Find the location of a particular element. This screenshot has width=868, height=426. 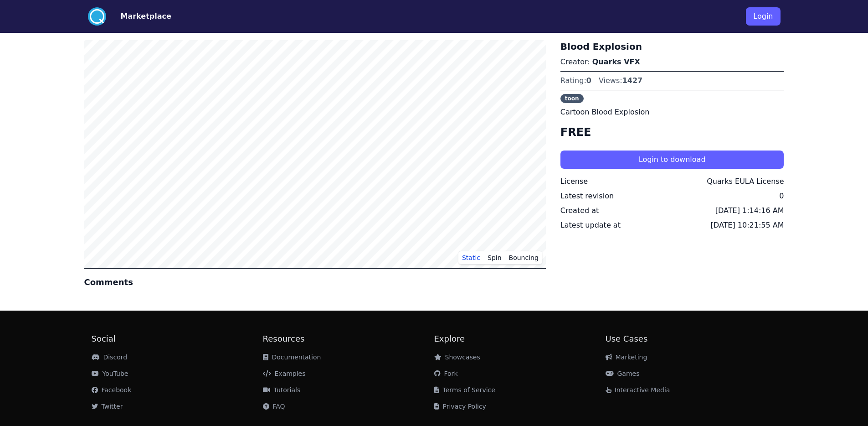

a: Marketing is located at coordinates (627, 357).